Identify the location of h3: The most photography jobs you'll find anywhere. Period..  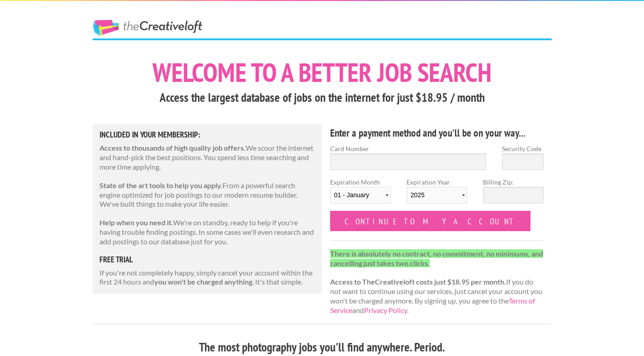
(322, 347).